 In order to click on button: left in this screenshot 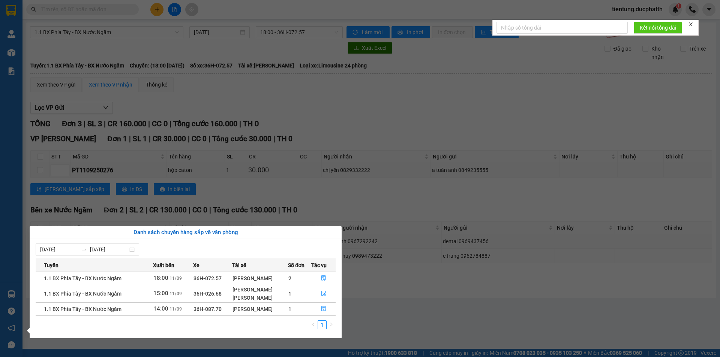, I will do `click(313, 325)`.